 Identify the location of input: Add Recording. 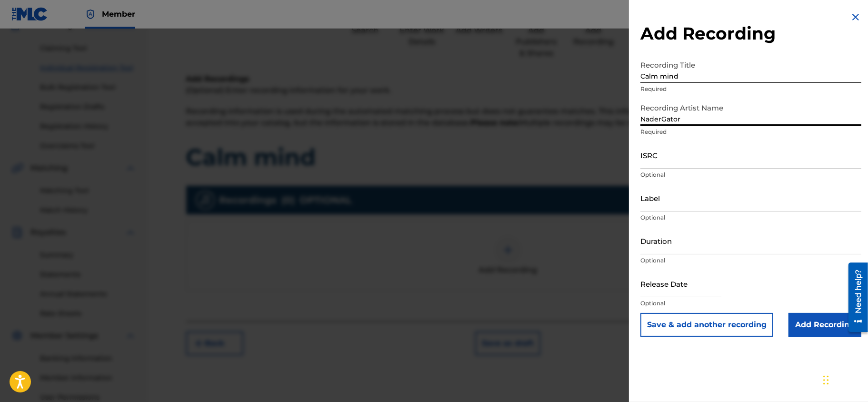
(824, 325).